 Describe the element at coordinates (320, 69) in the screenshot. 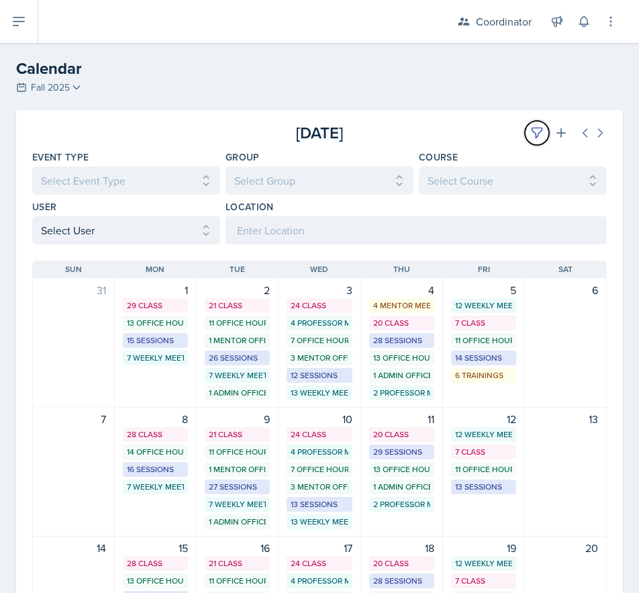

I see `h2: Calendar` at that location.